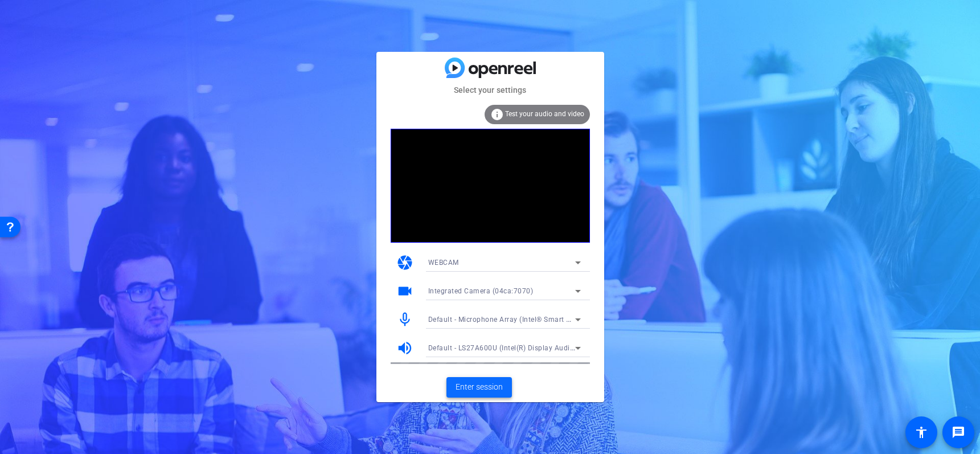  Describe the element at coordinates (405, 348) in the screenshot. I see `mat-icon: volume_up` at that location.